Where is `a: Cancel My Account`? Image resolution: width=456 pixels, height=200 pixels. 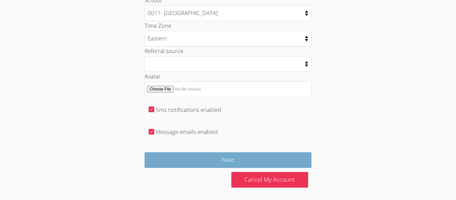 a: Cancel My Account is located at coordinates (270, 180).